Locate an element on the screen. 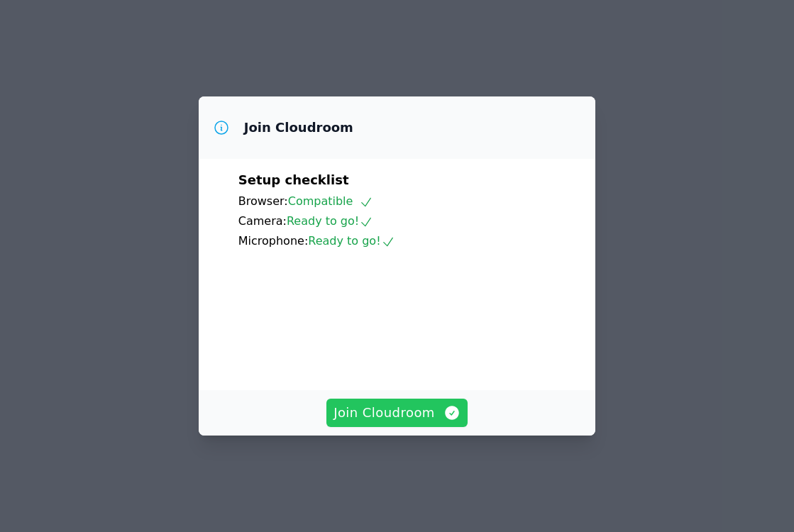  button: Join Cloudroom is located at coordinates (397, 413).